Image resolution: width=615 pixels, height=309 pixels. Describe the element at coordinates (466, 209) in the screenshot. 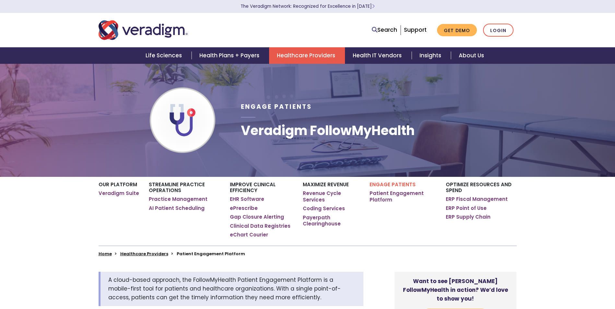

I see `a: ERP Point of Use` at that location.